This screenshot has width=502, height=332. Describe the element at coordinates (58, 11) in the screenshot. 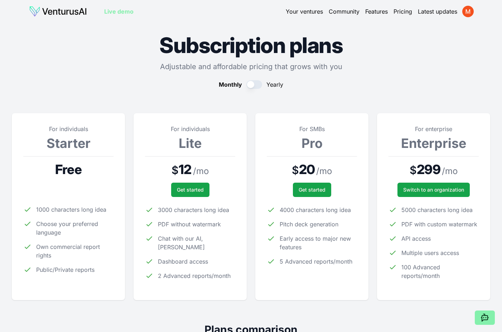

I see `img: logo` at that location.